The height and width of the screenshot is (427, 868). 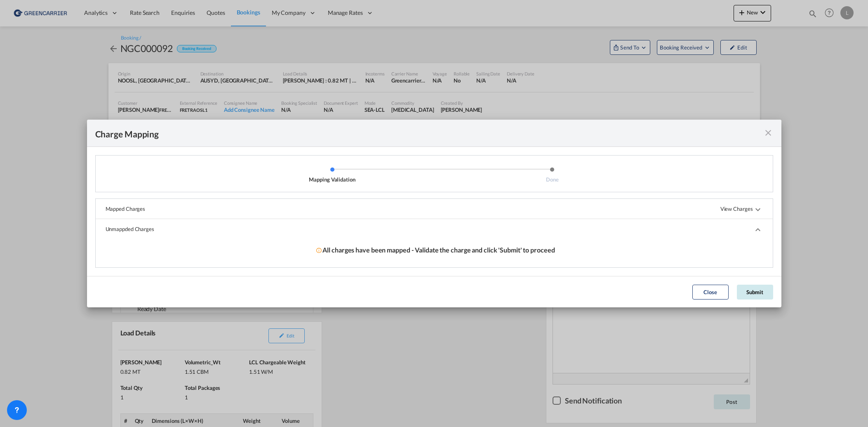 I want to click on md-icon: icon-close fg-AAA8AD cursor, so click(x=769, y=133).